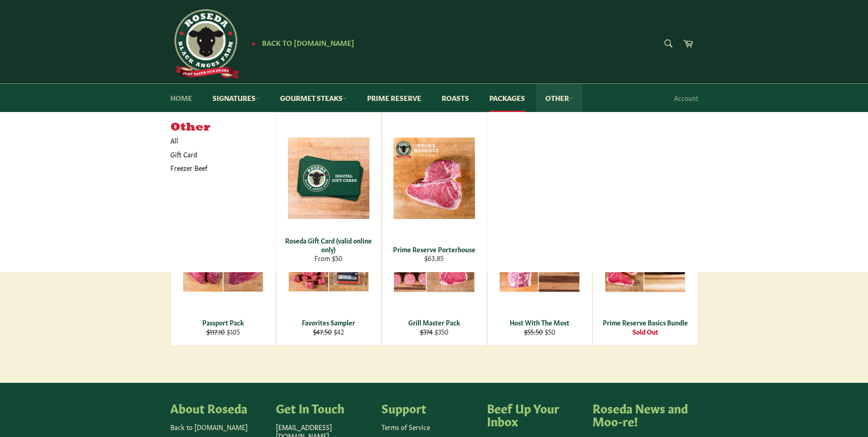 The image size is (868, 437). What do you see at coordinates (219, 408) in the screenshot?
I see `h4: About Roseda` at bounding box center [219, 408].